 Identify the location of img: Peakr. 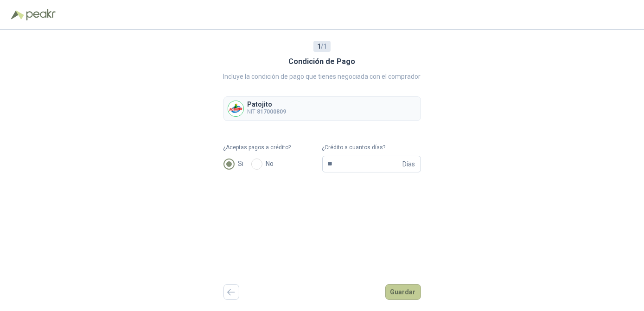
(41, 15).